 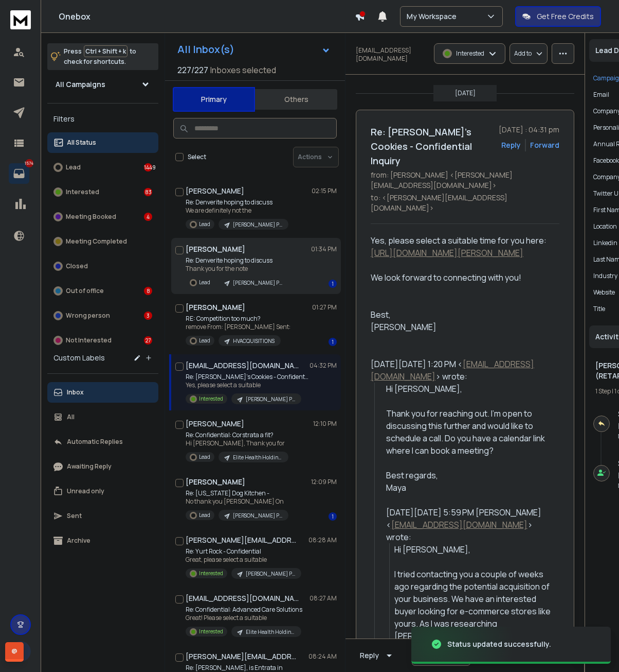 What do you see at coordinates (100, 56) in the screenshot?
I see `p: Press to check for shortcuts.` at bounding box center [100, 56].